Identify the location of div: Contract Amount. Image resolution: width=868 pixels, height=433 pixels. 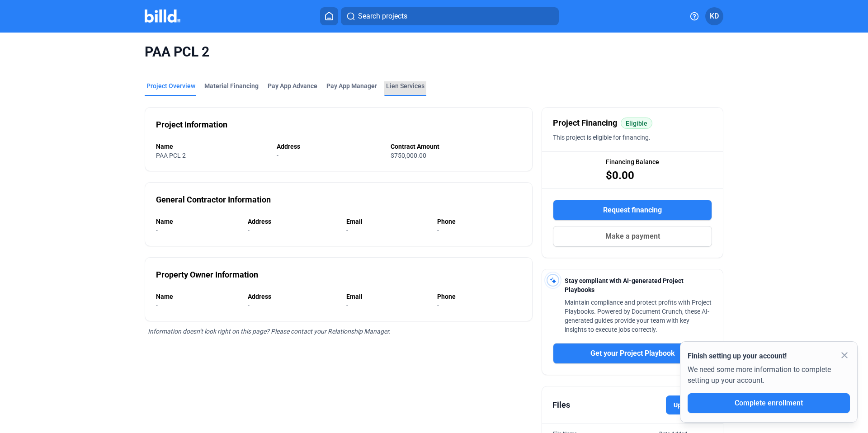
(456, 146).